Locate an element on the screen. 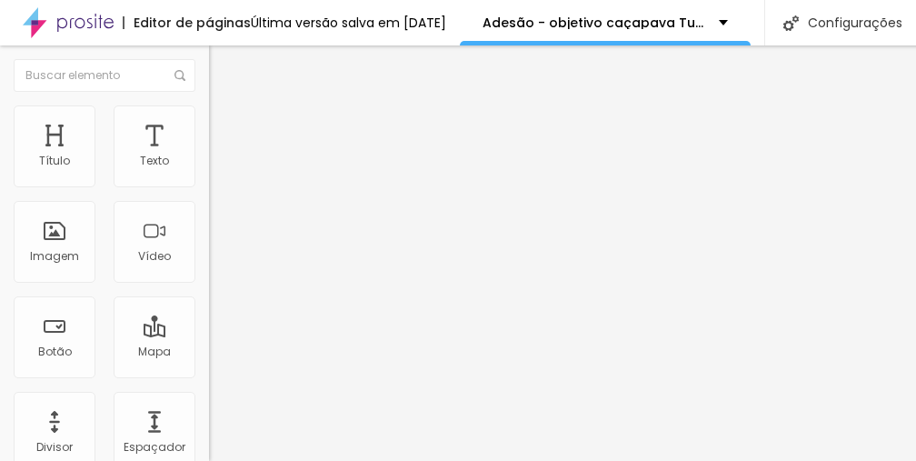 This screenshot has width=916, height=461. input: Buscar elemento is located at coordinates (104, 75).